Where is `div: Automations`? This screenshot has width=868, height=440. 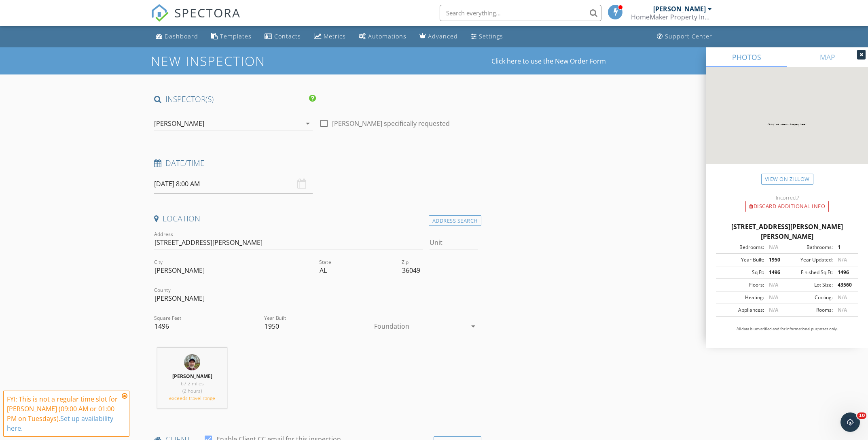 div: Automations is located at coordinates (387, 36).